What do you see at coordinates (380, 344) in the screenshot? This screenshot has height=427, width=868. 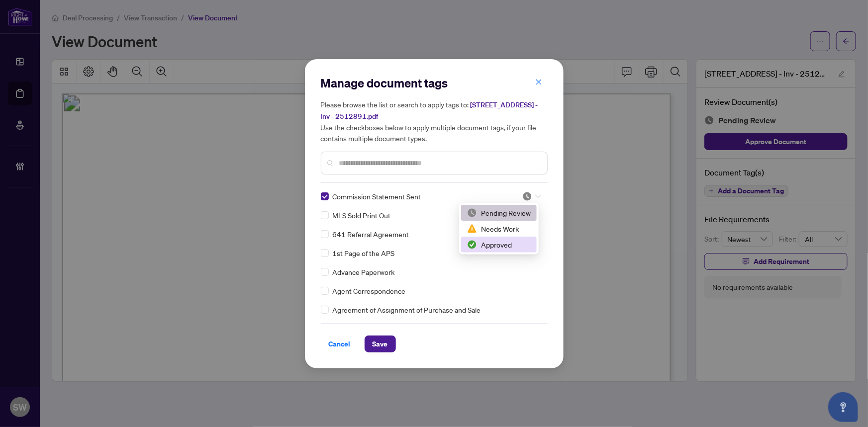 I see `span: Save` at bounding box center [380, 344].